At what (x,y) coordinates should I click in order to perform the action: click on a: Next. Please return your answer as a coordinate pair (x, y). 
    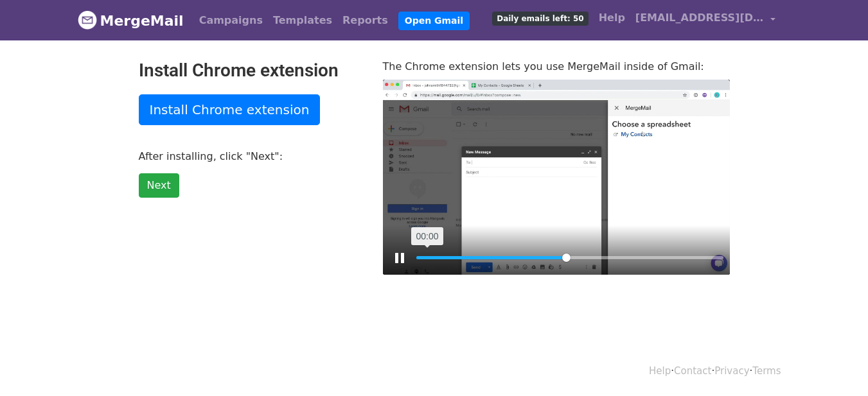
    Looking at the image, I should click on (159, 186).